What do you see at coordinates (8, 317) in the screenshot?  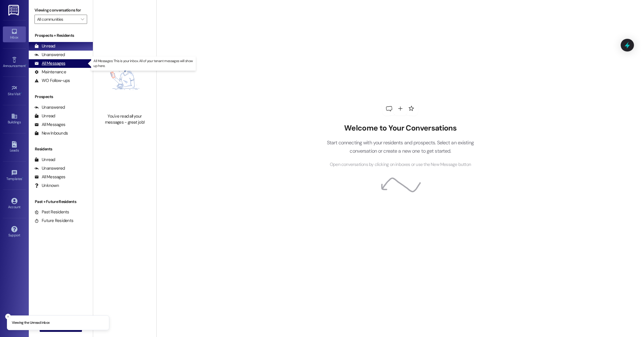 I see `button: Close toast` at bounding box center [8, 317].